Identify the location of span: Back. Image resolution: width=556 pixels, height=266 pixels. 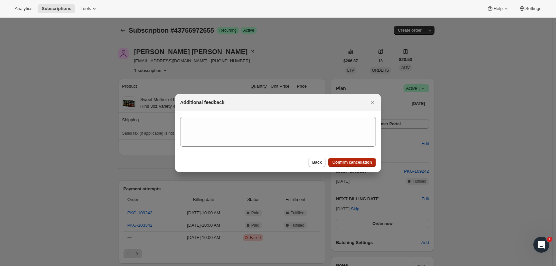
(317, 162).